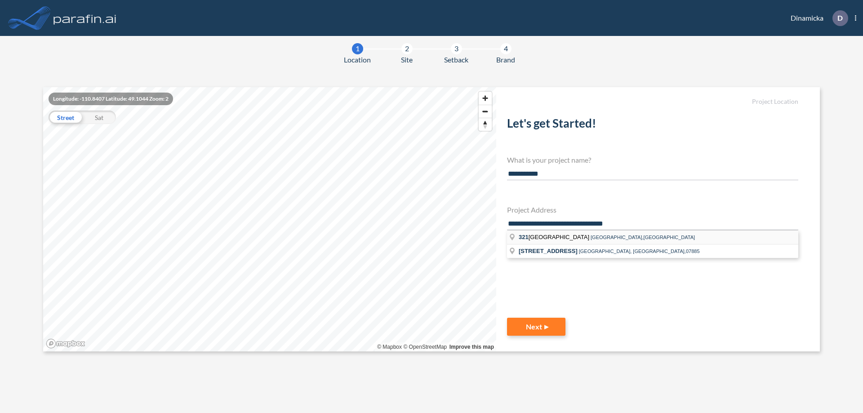 This screenshot has width=863, height=413. I want to click on button: Zoom in, so click(485, 98).